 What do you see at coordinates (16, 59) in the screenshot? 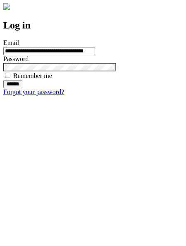
I see `label: Password` at bounding box center [16, 59].